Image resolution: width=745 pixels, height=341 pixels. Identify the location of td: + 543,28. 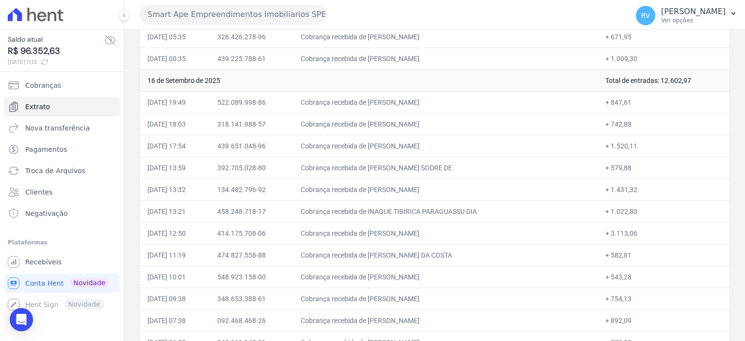
(663, 276).